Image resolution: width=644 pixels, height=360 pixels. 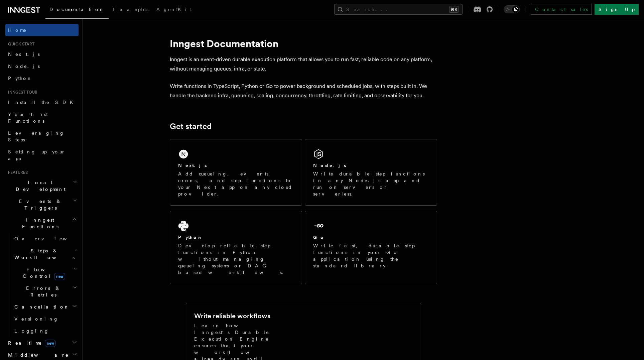 I want to click on a: Leveraging Steps, so click(x=42, y=137).